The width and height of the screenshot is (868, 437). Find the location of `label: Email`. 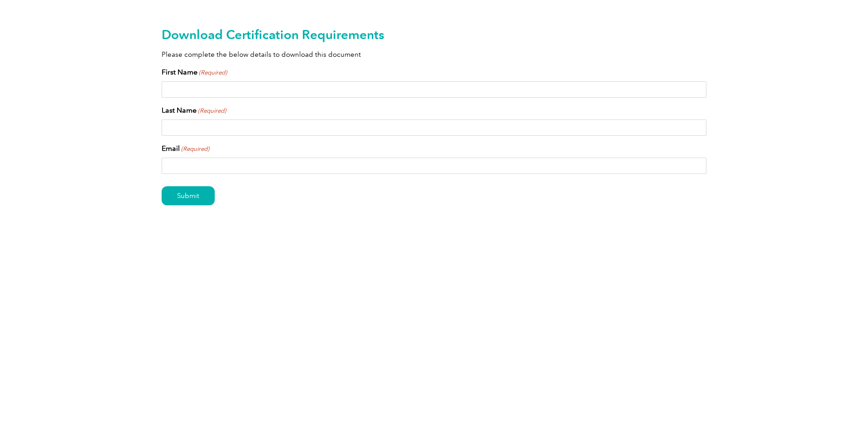

label: Email is located at coordinates (185, 149).